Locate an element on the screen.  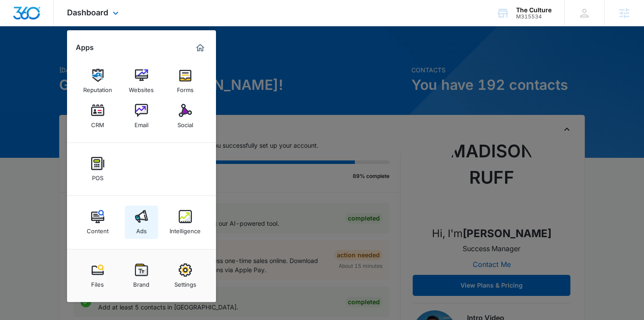
img: logo_orange.svg is located at coordinates (17, 17).